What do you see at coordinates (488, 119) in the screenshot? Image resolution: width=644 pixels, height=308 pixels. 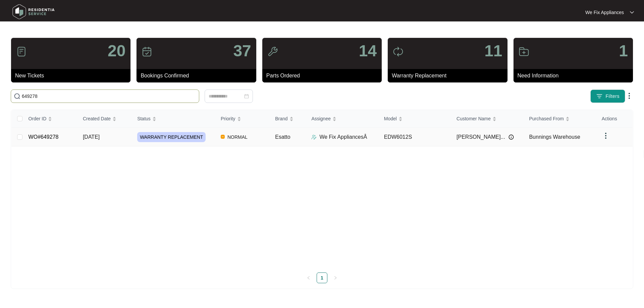 I see `th: Customer Name` at bounding box center [488, 119].